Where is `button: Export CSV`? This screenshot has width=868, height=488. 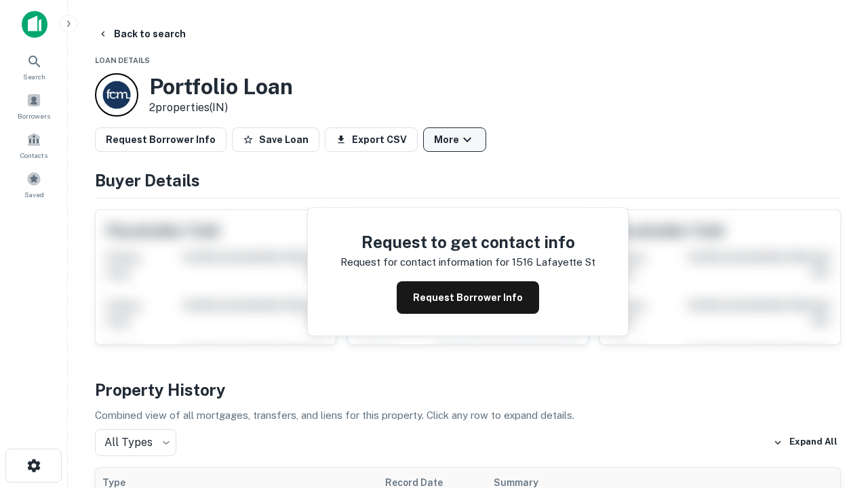
button: Export CSV is located at coordinates (371, 140).